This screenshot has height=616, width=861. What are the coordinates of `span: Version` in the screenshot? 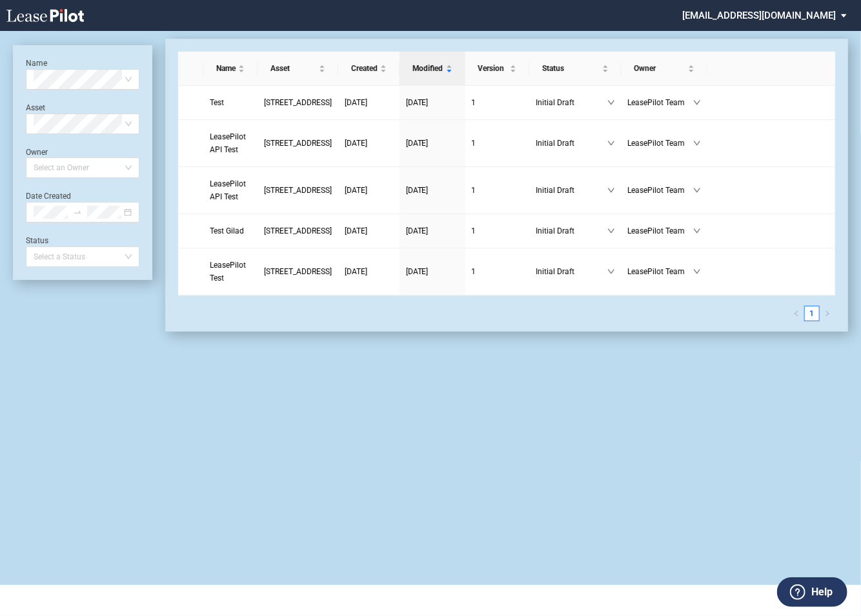 It's located at (493, 68).